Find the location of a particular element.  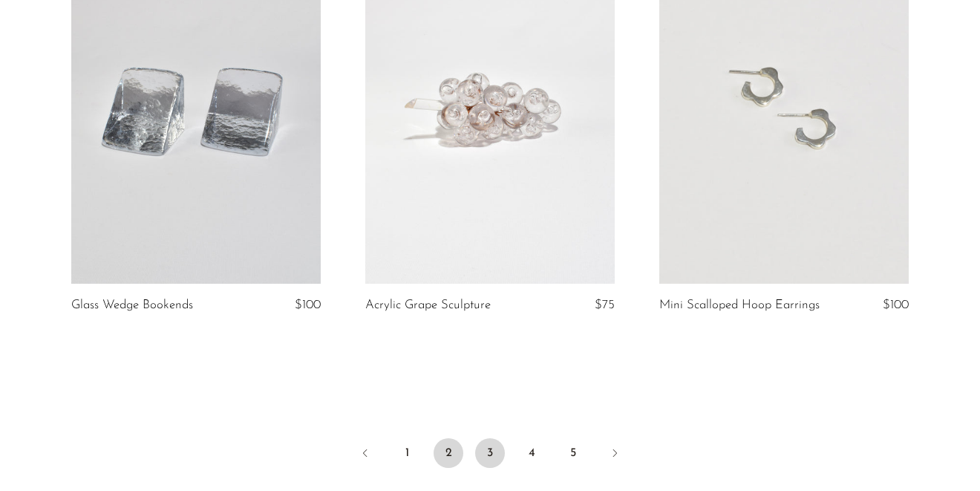

span: $75 is located at coordinates (604, 305).